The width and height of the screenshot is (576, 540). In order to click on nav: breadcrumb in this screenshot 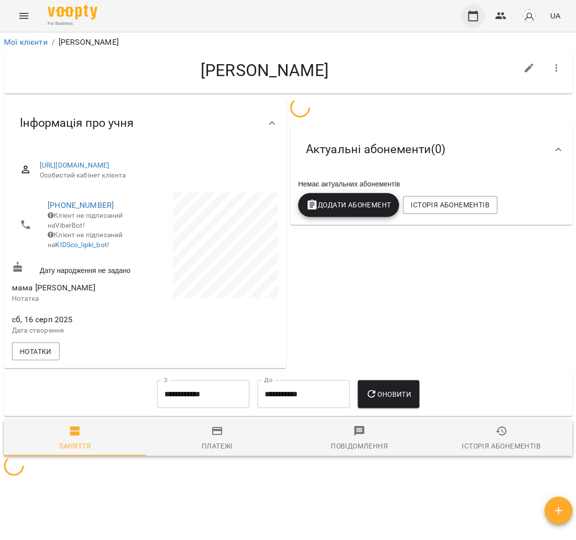, I will do `click(288, 42)`.